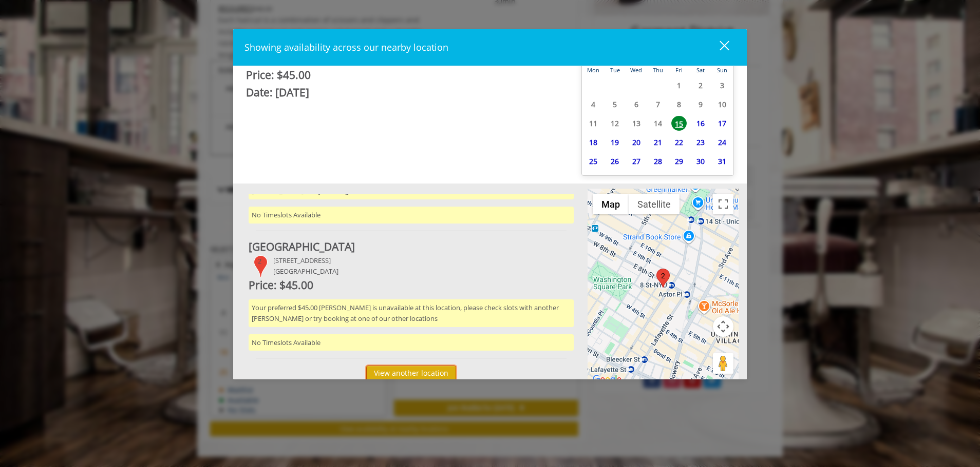 The image size is (980, 467). Describe the element at coordinates (593, 143) in the screenshot. I see `td: Select day18` at that location.